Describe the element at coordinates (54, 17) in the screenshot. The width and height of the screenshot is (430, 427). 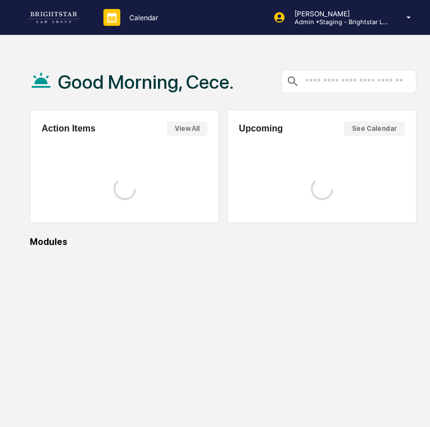
I see `img: logo` at that location.